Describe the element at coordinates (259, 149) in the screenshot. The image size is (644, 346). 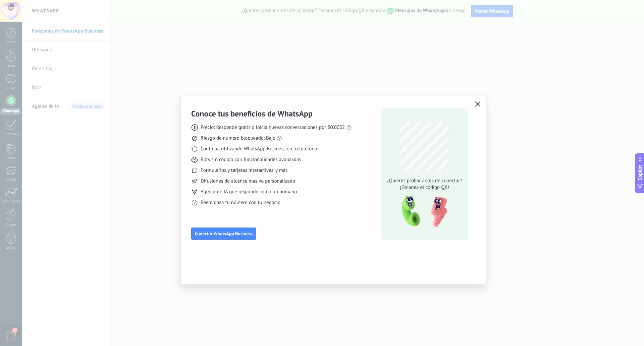
I see `span: Continúa utilizando WhatsApp Business en tu teléfono` at that location.